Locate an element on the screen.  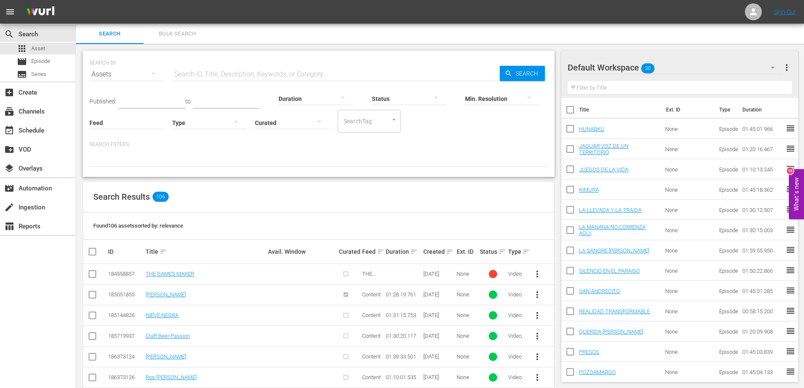
th: Ext. ID is located at coordinates (688, 110).